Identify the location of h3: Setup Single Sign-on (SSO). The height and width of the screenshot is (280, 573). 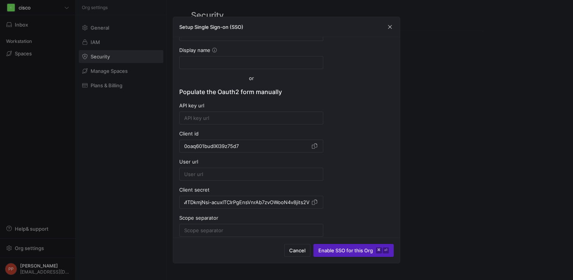
(211, 27).